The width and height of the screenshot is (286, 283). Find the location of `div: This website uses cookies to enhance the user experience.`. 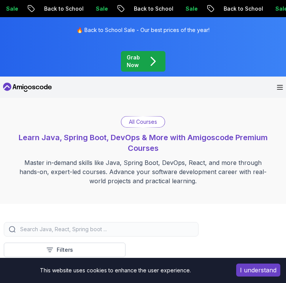

div: This website uses cookies to enhance the user experience. is located at coordinates (115, 270).